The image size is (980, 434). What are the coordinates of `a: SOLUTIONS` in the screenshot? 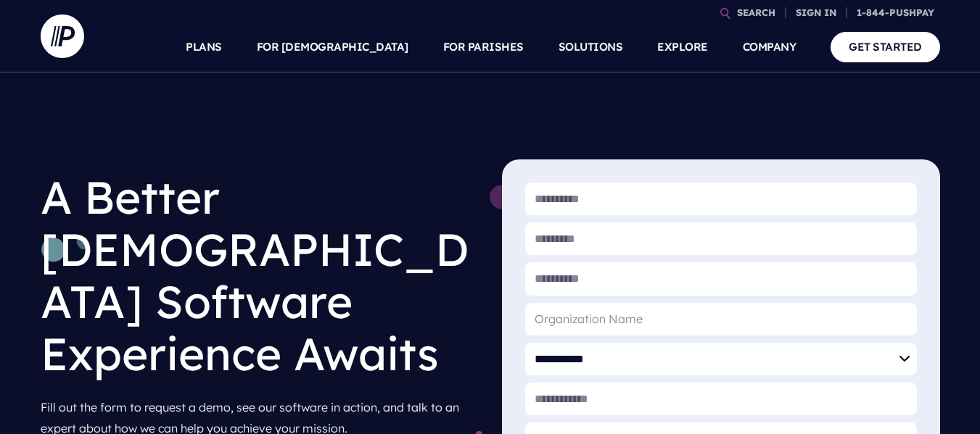 It's located at (590, 47).